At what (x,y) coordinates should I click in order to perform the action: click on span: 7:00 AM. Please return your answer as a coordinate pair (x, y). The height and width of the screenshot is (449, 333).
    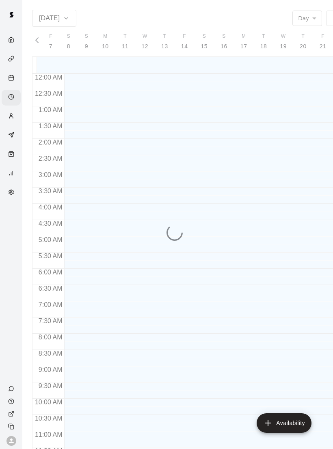
    Looking at the image, I should click on (50, 305).